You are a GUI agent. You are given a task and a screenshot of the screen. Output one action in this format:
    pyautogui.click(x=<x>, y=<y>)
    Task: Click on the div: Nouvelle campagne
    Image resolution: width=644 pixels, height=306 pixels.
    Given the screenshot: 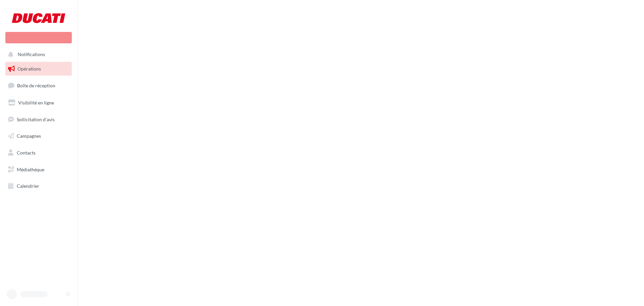 What is the action you would take?
    pyautogui.click(x=39, y=38)
    